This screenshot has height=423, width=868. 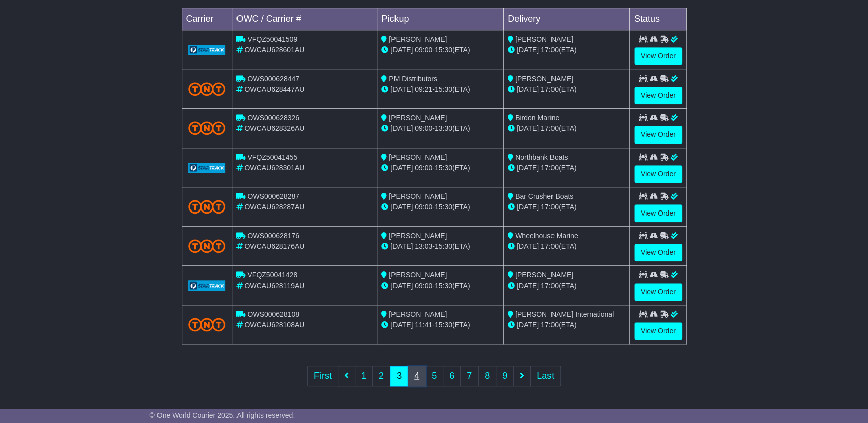 What do you see at coordinates (434, 376) in the screenshot?
I see `a: 5` at bounding box center [434, 376].